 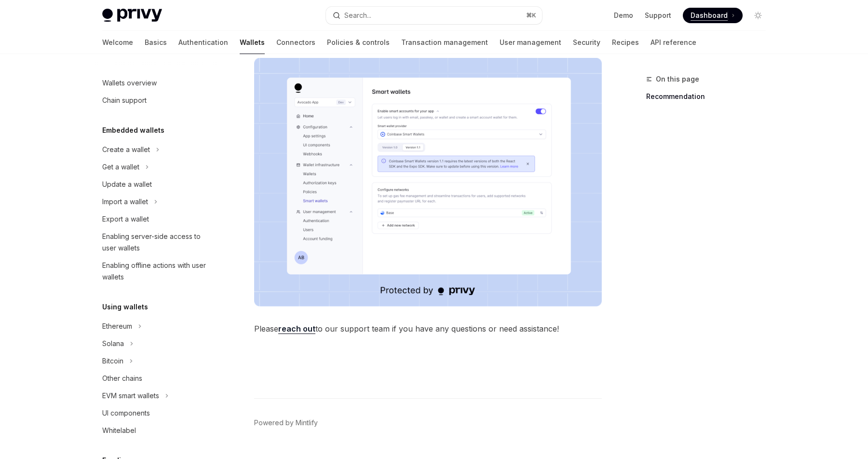 What do you see at coordinates (586, 43) in the screenshot?
I see `a: Security` at bounding box center [586, 43].